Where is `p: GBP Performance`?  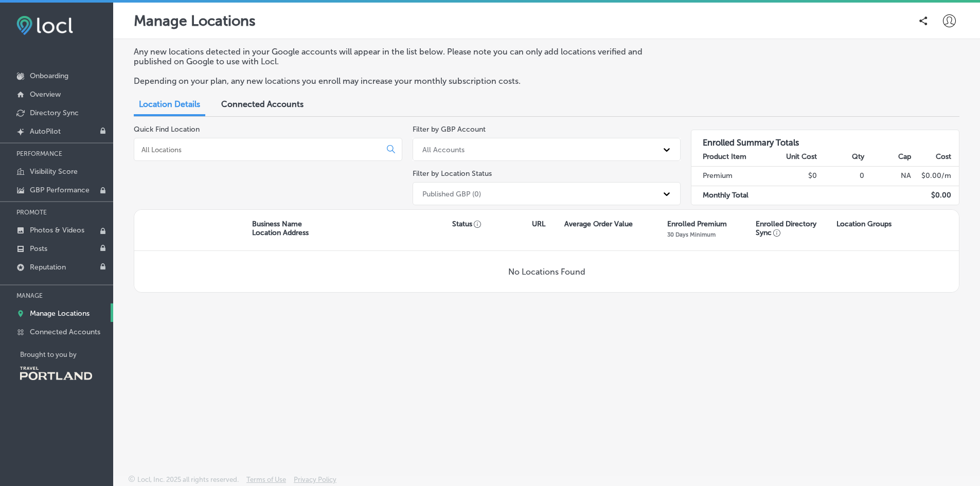 p: GBP Performance is located at coordinates (60, 189).